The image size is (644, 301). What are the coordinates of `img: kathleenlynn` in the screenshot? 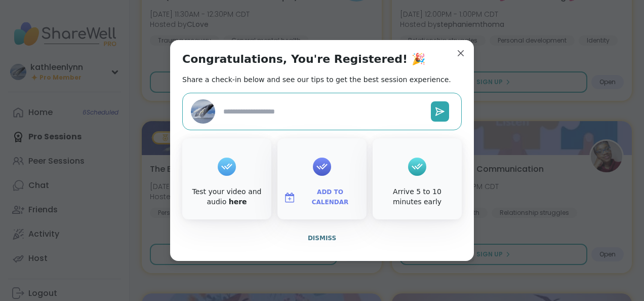 It's located at (203, 111).